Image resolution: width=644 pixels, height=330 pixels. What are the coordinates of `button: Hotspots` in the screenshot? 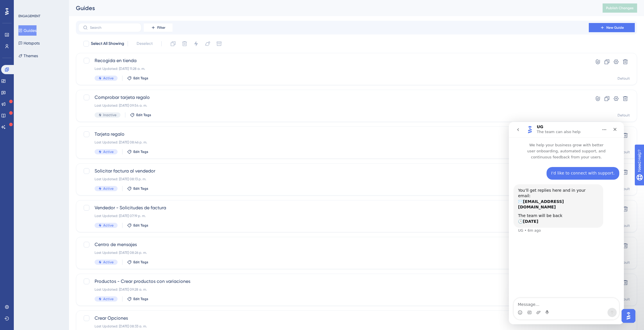 It's located at (29, 43).